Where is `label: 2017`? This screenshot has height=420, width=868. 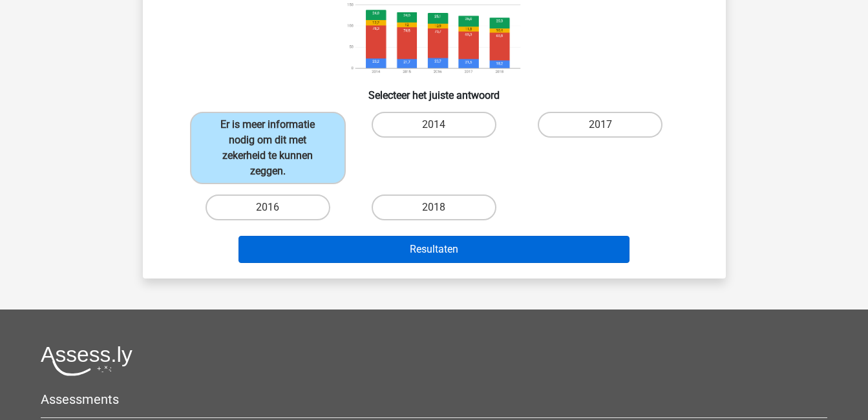
label: 2017 is located at coordinates (599, 125).